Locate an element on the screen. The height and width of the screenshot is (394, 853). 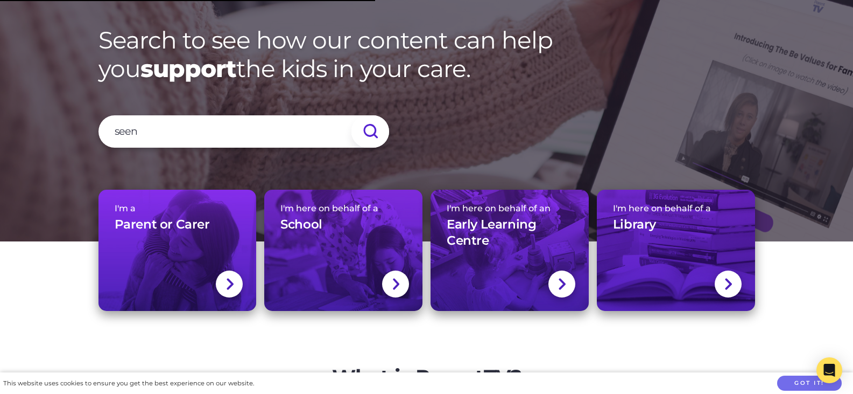
a: I'm here on behalf of aLibrary is located at coordinates (676, 250).